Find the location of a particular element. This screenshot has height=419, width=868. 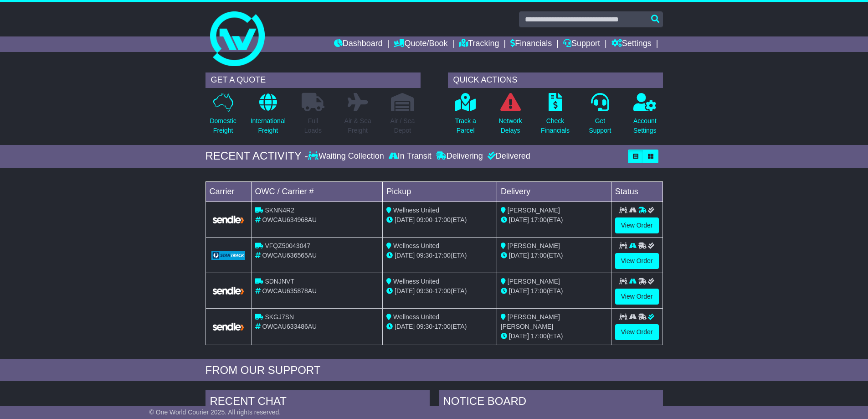

p: Full Loads is located at coordinates (313, 126).